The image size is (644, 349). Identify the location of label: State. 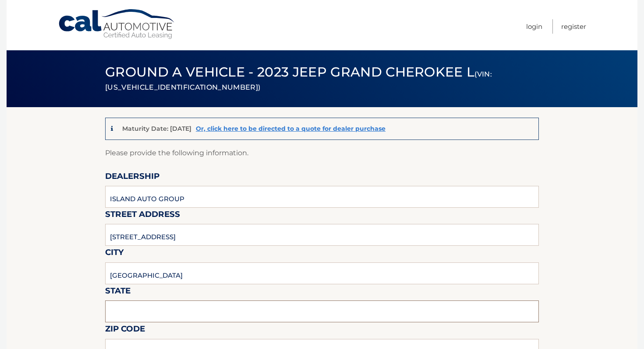
(118, 292).